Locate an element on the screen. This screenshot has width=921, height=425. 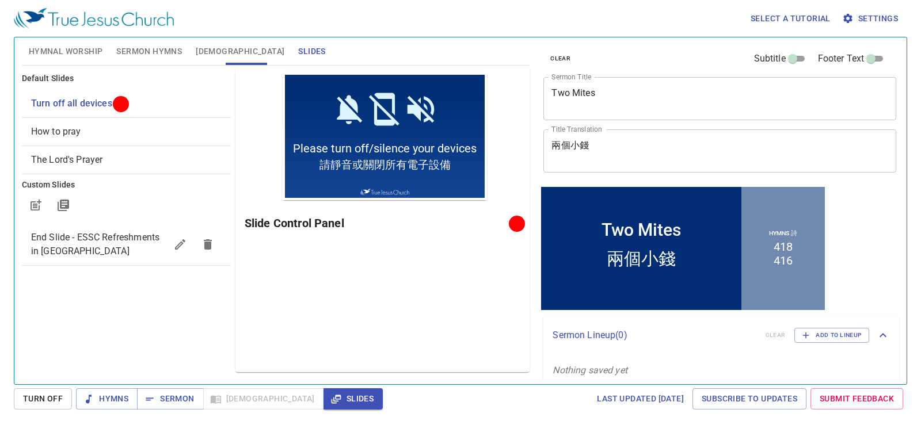
a: Submit Feedback is located at coordinates (856, 399).